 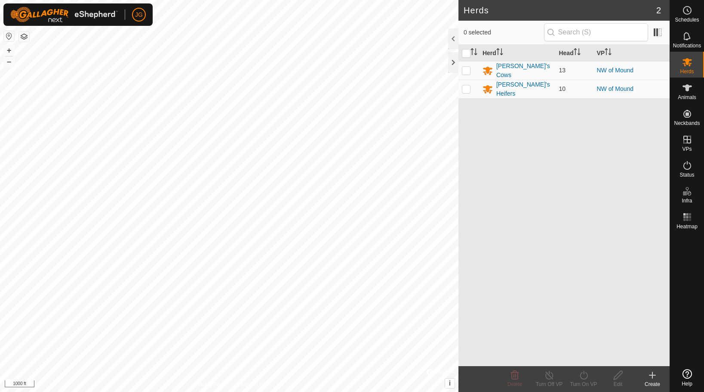 What do you see at coordinates (687, 377) in the screenshot?
I see `a: Help` at bounding box center [687, 377].